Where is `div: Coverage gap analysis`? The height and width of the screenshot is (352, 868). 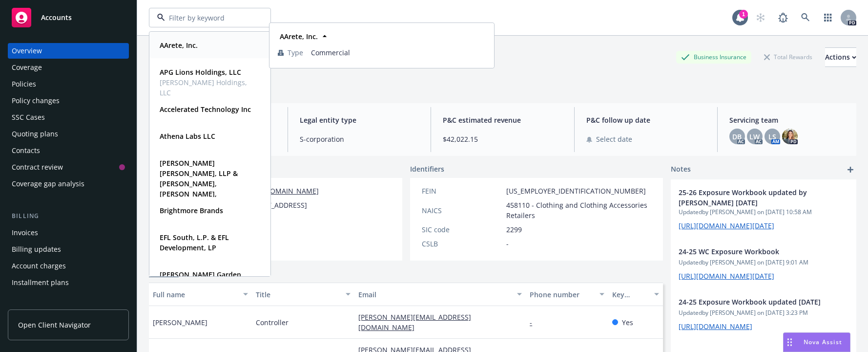 div: Coverage gap analysis is located at coordinates (48, 184).